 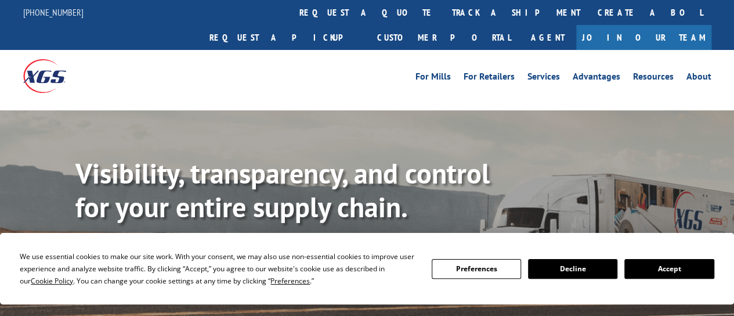 I want to click on a: Join Our Team, so click(x=644, y=37).